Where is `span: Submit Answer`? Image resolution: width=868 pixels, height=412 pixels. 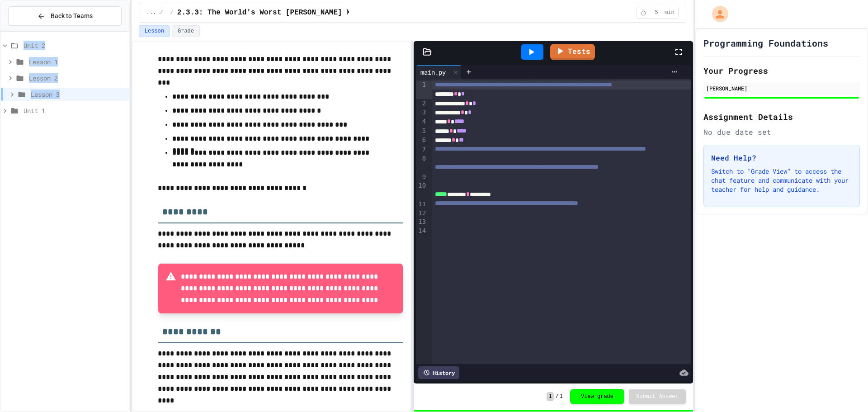
span: Submit Answer is located at coordinates (657, 396).